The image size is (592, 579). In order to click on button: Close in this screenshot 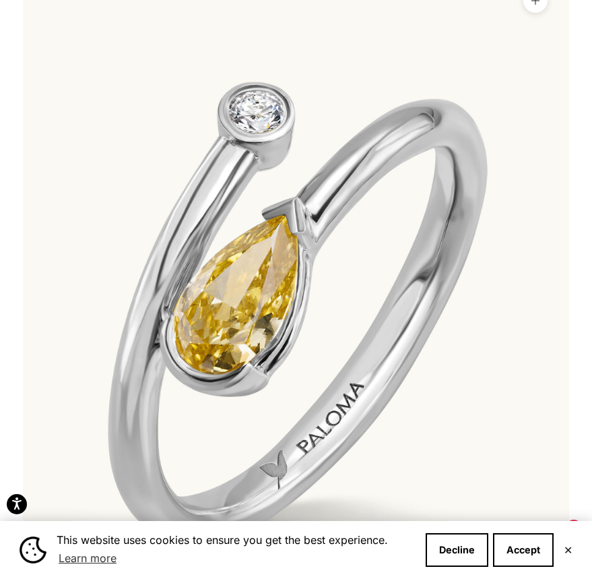, I will do `click(568, 550)`.